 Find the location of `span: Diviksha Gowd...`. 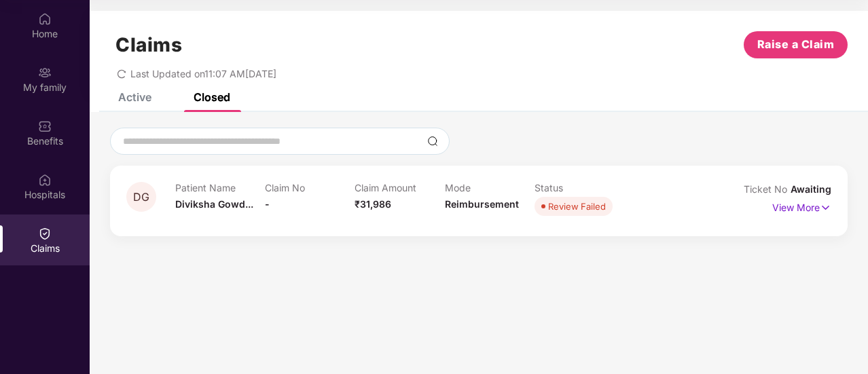

span: Diviksha Gowd... is located at coordinates (214, 204).